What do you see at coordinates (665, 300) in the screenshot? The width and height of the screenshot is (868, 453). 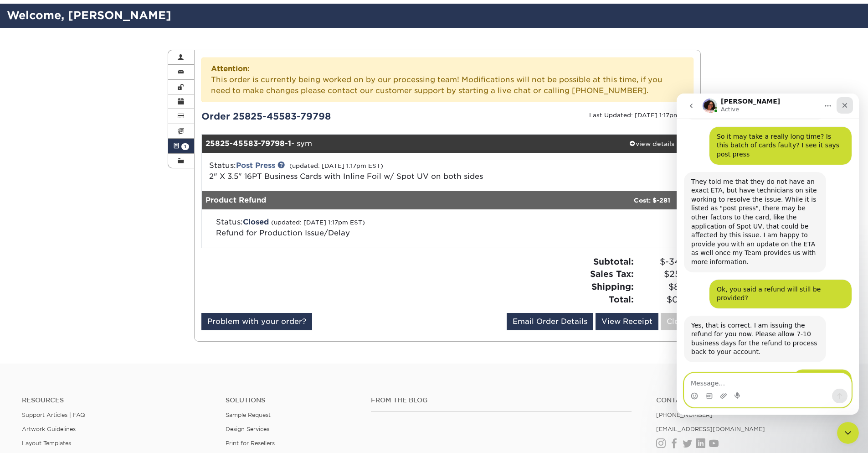 I see `span: $0.00` at bounding box center [665, 300].